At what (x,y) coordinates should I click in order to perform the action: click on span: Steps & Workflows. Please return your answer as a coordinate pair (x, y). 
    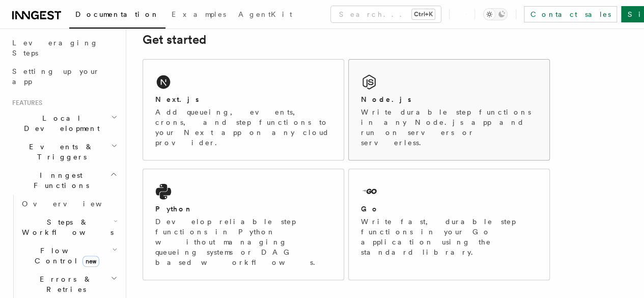
    Looking at the image, I should click on (66, 227).